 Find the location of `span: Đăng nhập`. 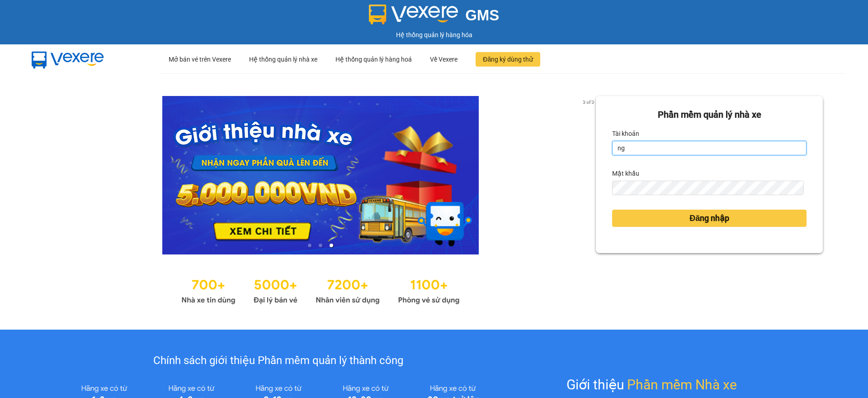

span: Đăng nhập is located at coordinates (710, 218).